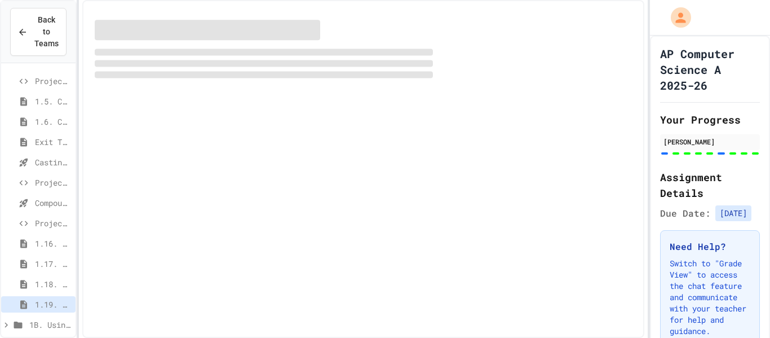 This screenshot has height=338, width=770. Describe the element at coordinates (53, 142) in the screenshot. I see `span: Exit Ticket 1.5-1.6` at that location.